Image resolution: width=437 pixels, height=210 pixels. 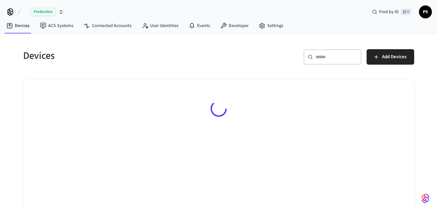 I want to click on span: PS, so click(x=426, y=12).